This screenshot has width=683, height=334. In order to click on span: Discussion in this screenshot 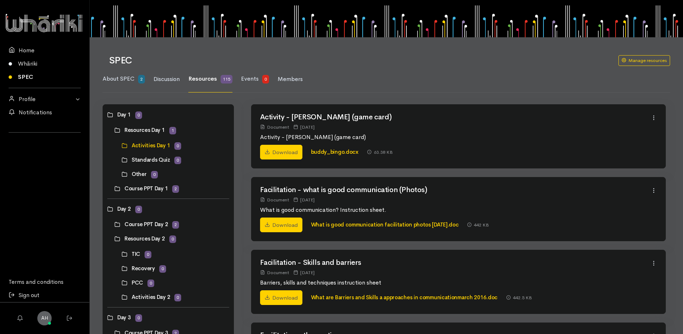, I will do `click(166, 79)`.